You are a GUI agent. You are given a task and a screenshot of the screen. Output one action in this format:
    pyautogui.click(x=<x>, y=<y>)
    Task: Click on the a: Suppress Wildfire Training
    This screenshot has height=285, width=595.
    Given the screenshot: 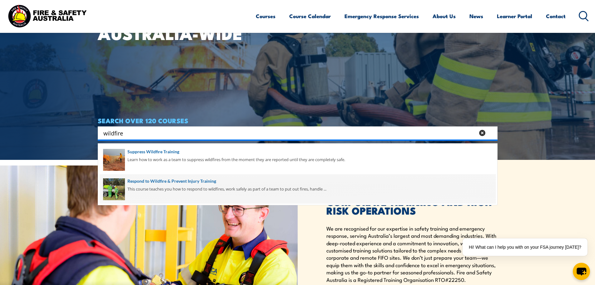 What is the action you would take?
    pyautogui.click(x=298, y=152)
    